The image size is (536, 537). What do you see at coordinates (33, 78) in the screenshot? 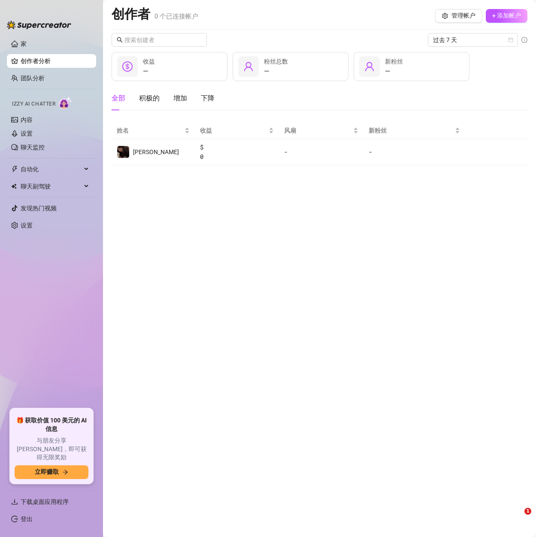
I see `a: 团队分析` at bounding box center [33, 78].